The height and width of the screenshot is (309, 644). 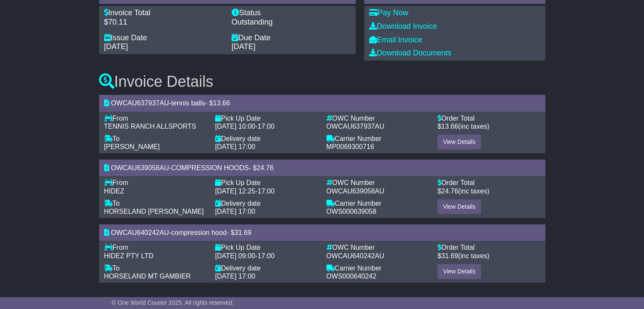 What do you see at coordinates (389, 13) in the screenshot?
I see `a: Pay Now` at bounding box center [389, 13].